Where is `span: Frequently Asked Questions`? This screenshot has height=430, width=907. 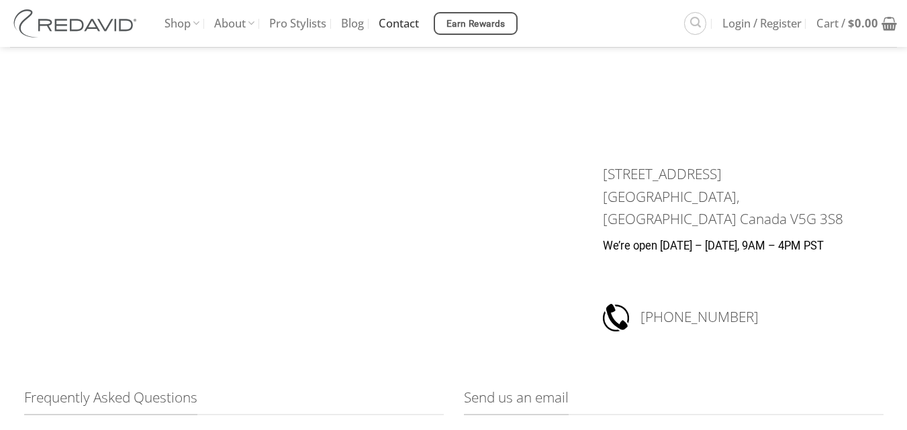
span: Frequently Asked Questions is located at coordinates (111, 401).